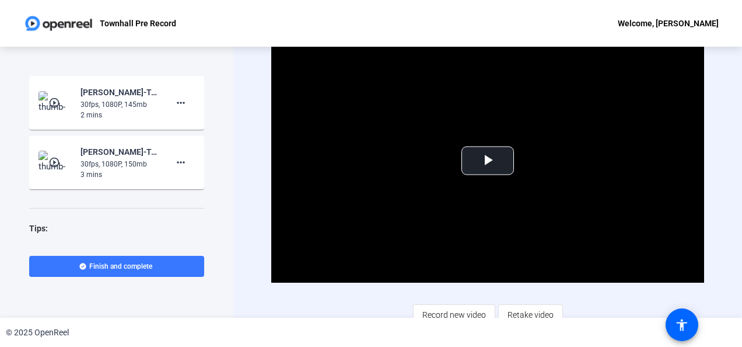 This screenshot has width=742, height=347. Describe the element at coordinates (454, 314) in the screenshot. I see `button: Record new video` at that location.